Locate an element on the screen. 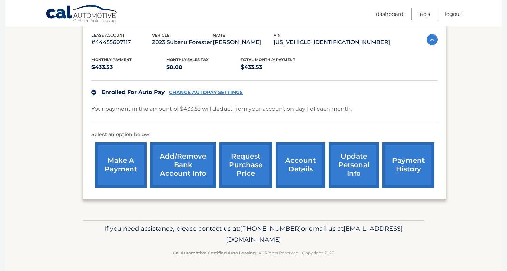 The width and height of the screenshot is (507, 271). span: vin is located at coordinates (277, 35).